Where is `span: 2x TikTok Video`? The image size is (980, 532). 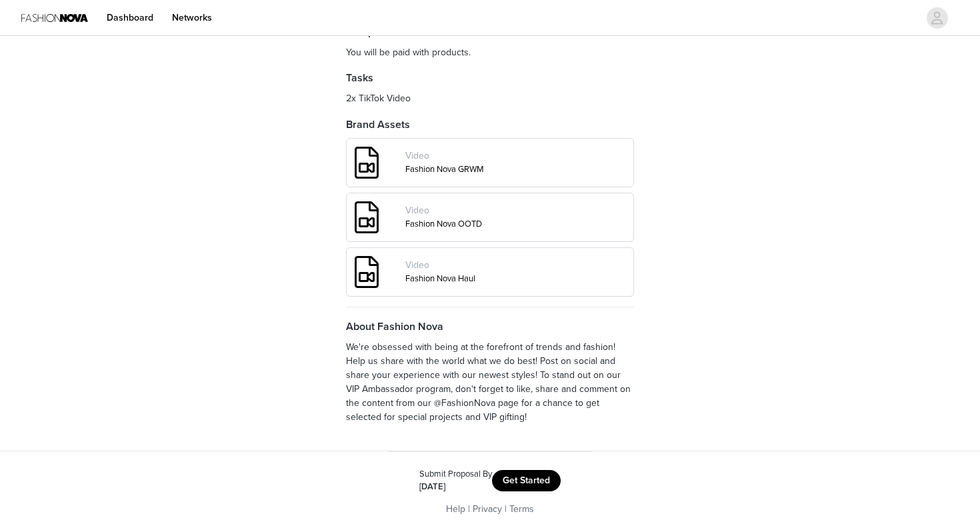 span: 2x TikTok Video is located at coordinates (378, 98).